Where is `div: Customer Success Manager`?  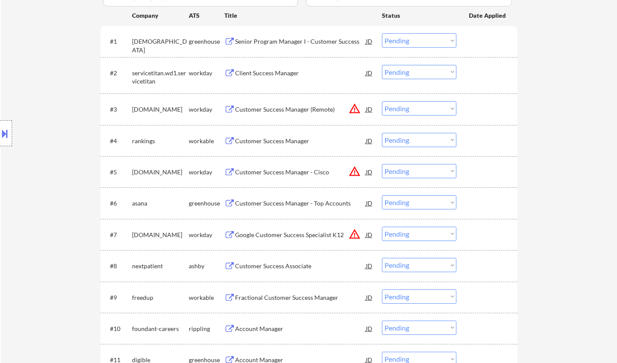 div: Customer Success Manager is located at coordinates (300, 141).